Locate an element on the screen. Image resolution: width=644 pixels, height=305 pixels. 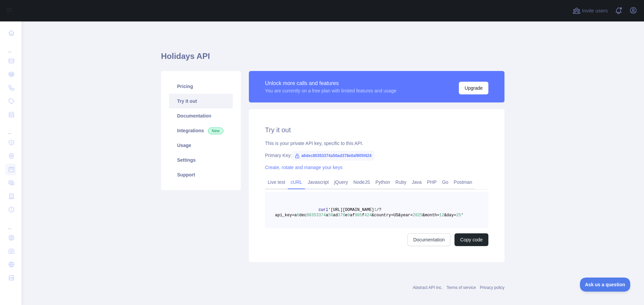
a: Usage is located at coordinates (201, 146).